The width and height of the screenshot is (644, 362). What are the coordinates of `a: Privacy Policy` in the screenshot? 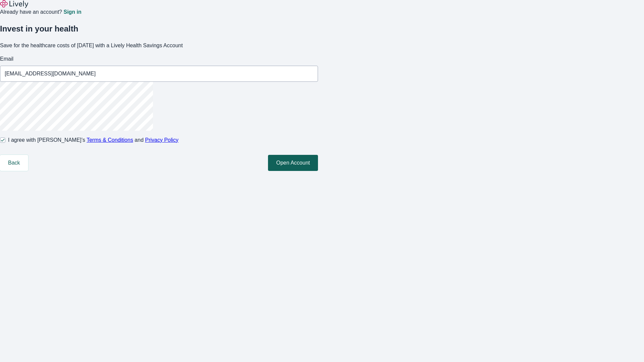 It's located at (162, 140).